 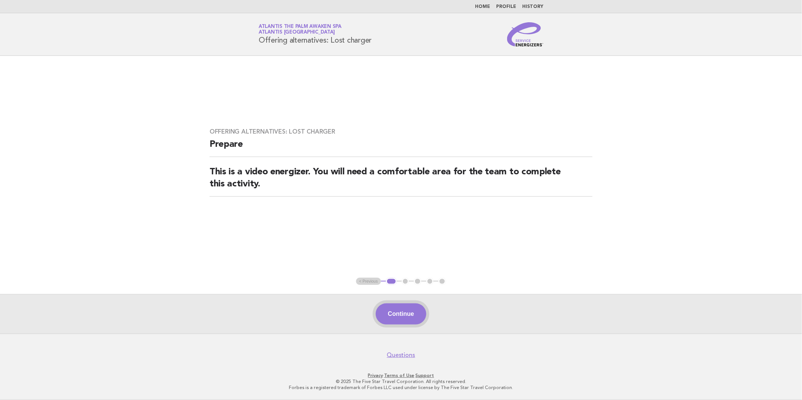 What do you see at coordinates (401, 355) in the screenshot?
I see `a: Questions` at bounding box center [401, 355].